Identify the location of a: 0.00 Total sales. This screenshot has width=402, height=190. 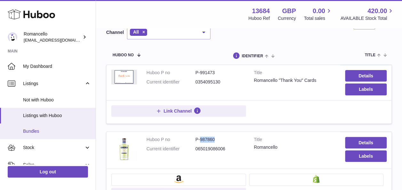
(318, 14).